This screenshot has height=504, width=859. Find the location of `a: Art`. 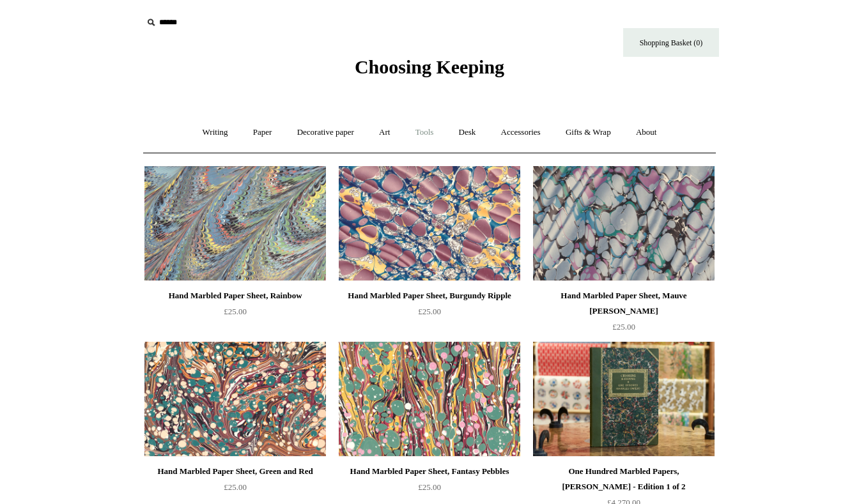

a: Art is located at coordinates (384, 132).